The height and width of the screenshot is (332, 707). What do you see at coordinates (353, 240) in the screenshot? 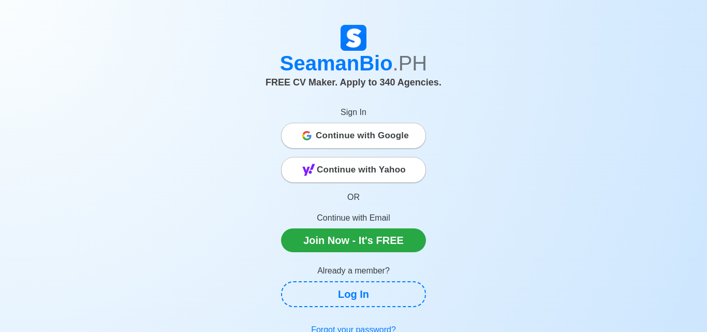
I see `a: Join Now - It's FREE` at bounding box center [353, 240].